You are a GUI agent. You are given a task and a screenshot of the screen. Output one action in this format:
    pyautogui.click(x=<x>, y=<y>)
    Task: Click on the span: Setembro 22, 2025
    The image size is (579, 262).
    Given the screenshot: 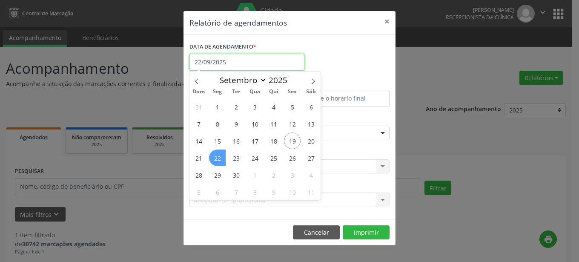 What is the action you would take?
    pyautogui.click(x=217, y=157)
    